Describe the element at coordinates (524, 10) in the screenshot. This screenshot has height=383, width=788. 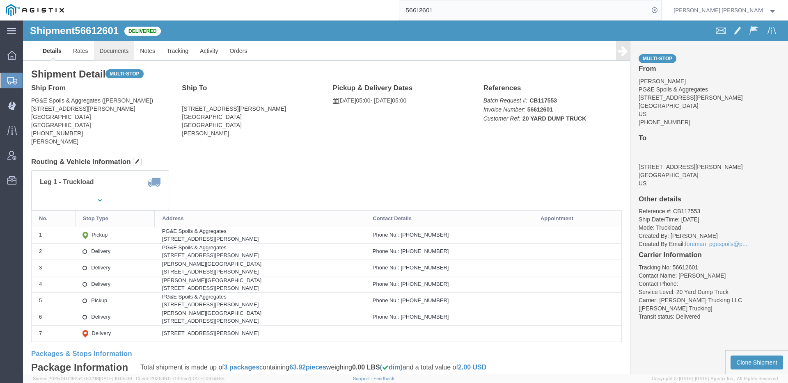
I see `input: Search for shipment number, reference number` at that location.